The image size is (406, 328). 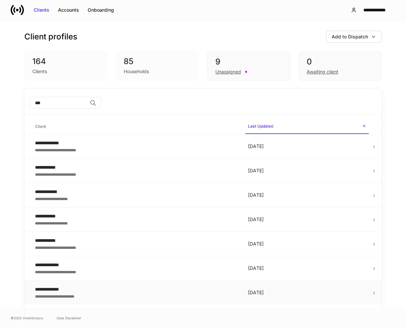 I want to click on div: 9, so click(x=249, y=62).